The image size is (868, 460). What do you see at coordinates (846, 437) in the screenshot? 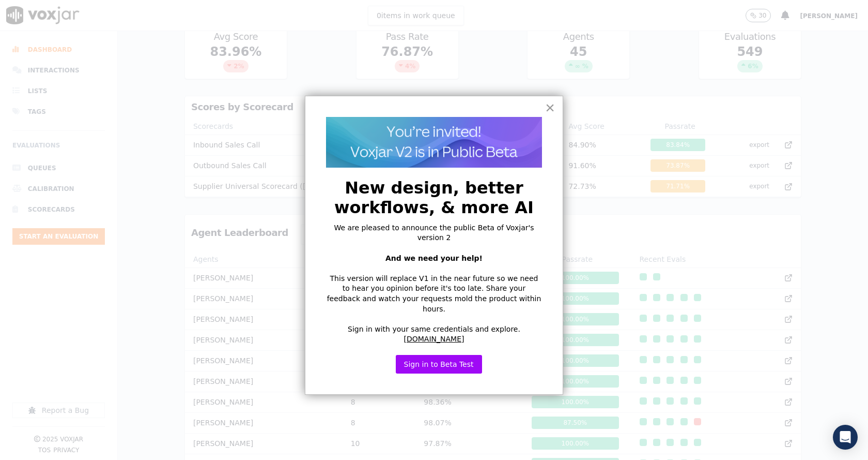
I see `div: Open Intercom Messenger` at bounding box center [846, 437].